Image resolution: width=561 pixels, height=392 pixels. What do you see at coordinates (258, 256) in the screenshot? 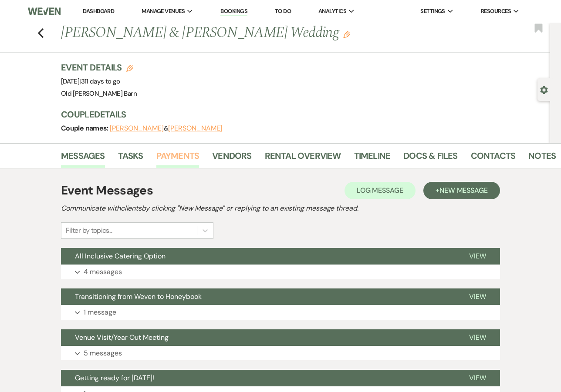
I see `button: All Inclusive Catering Option` at bounding box center [258, 256].